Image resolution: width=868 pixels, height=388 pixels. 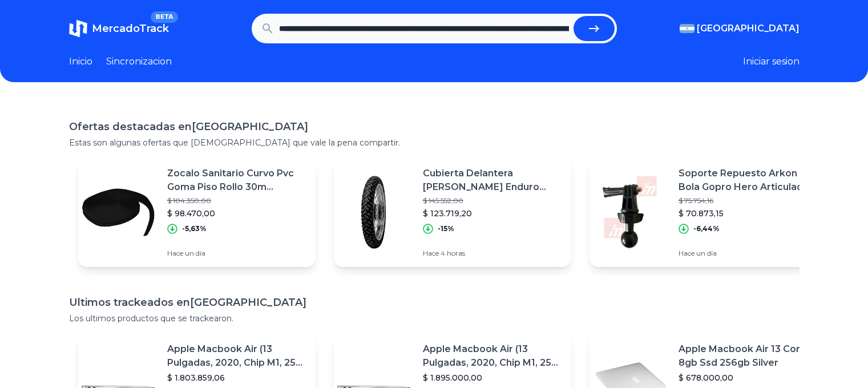 I want to click on img: Argentina, so click(x=687, y=28).